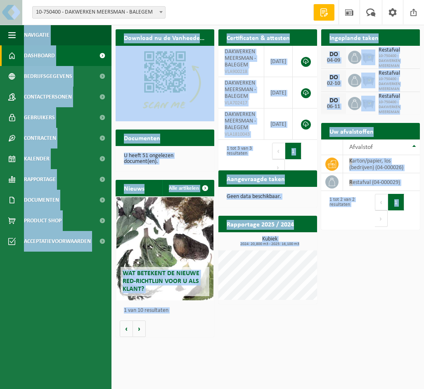 Image resolution: width=424 pixels, height=389 pixels. I want to click on img: Download de VHEPlus App, so click(165, 83).